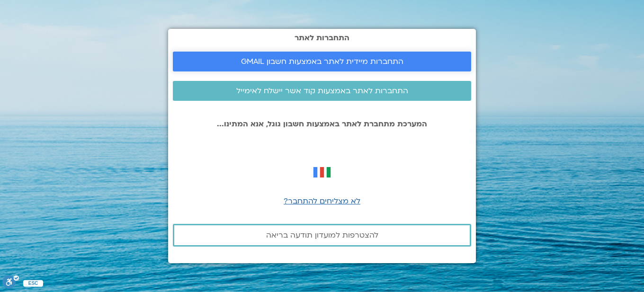 Image resolution: width=644 pixels, height=292 pixels. What do you see at coordinates (322, 91) in the screenshot?
I see `span: התחברות לאתר באמצעות קוד אשר יישלח לאימייל` at bounding box center [322, 91].